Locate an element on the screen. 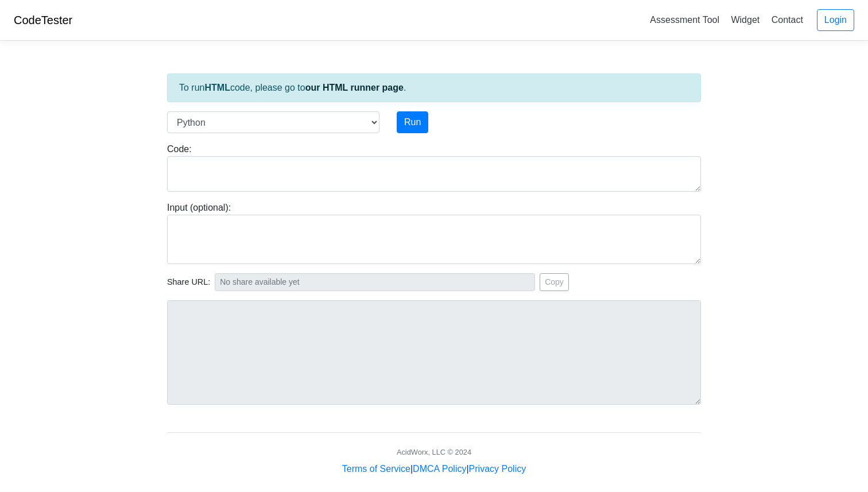  a: Contact is located at coordinates (787, 20).